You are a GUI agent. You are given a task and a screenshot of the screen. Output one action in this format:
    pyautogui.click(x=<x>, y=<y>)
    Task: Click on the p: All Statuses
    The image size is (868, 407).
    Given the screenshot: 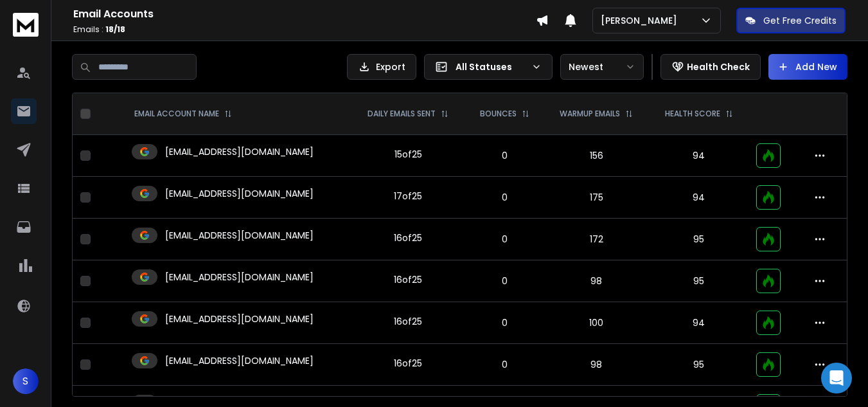 What is the action you would take?
    pyautogui.click(x=491, y=67)
    